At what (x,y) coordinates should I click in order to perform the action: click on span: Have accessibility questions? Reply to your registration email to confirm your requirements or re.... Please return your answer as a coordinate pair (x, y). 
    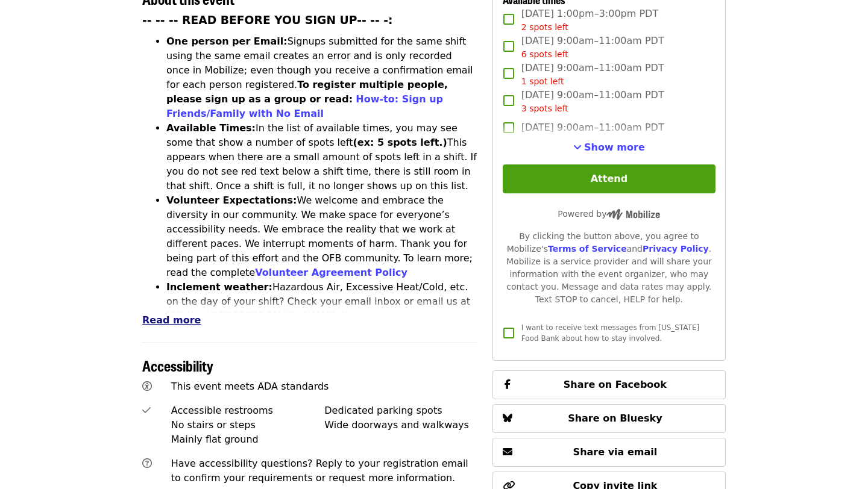
    Looking at the image, I should click on (320, 471).